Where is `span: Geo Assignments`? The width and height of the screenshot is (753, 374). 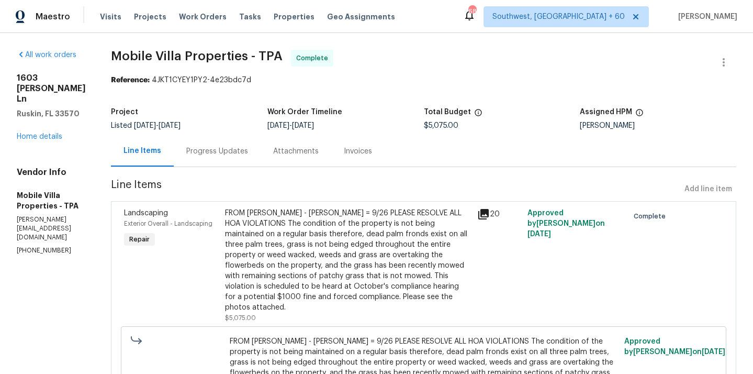
span: Geo Assignments is located at coordinates (361, 17).